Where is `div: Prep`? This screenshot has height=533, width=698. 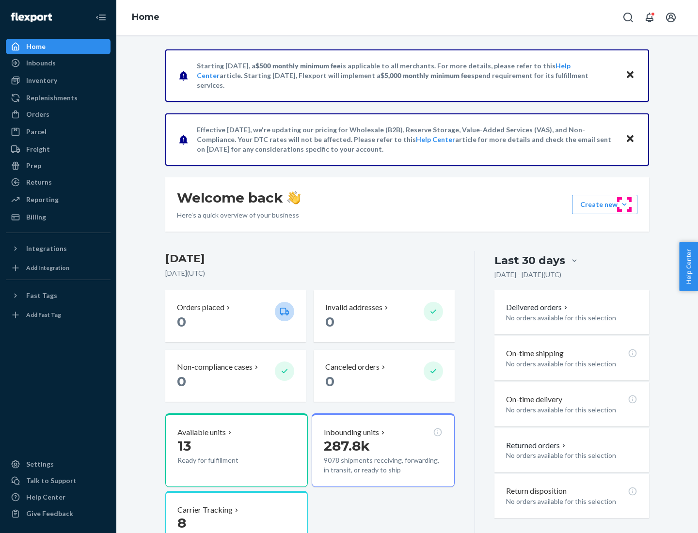 div: Prep is located at coordinates (33, 166).